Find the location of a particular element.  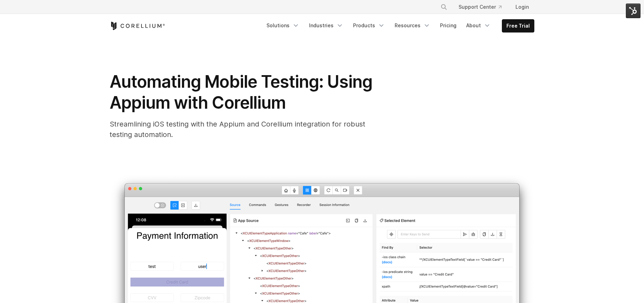

a: About is located at coordinates (479, 25).